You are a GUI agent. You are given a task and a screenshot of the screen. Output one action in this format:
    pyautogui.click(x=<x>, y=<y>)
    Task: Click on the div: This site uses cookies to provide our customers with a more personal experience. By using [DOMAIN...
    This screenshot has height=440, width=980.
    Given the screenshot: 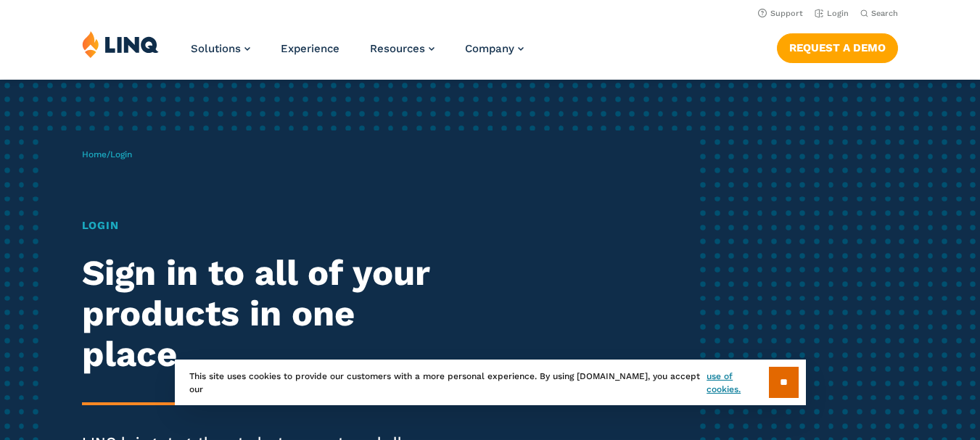 What is the action you would take?
    pyautogui.click(x=490, y=382)
    